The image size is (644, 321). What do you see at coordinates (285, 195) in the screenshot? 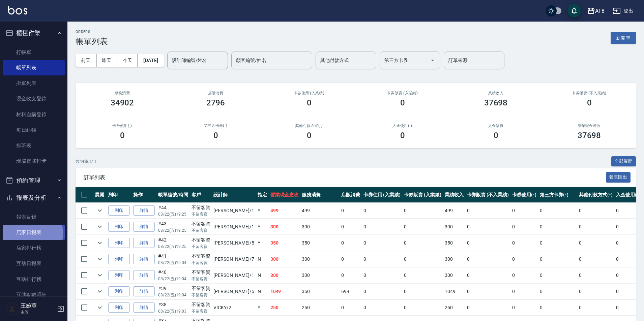
I see `th: 營業現金應收` at bounding box center [285, 195].